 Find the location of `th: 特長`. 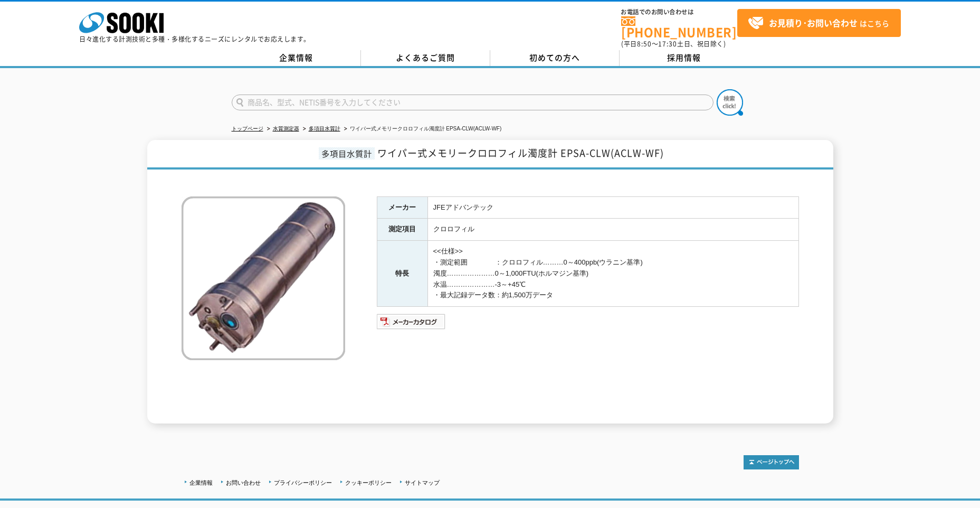

th: 特長 is located at coordinates (402, 273).